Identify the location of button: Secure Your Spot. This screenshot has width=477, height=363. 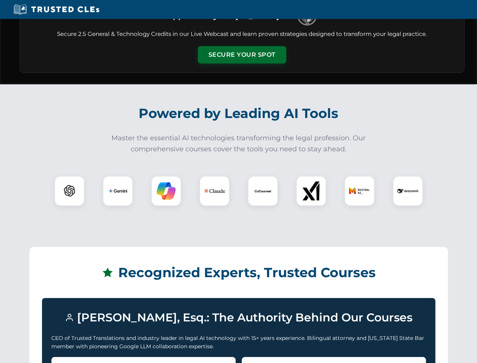
(242, 55).